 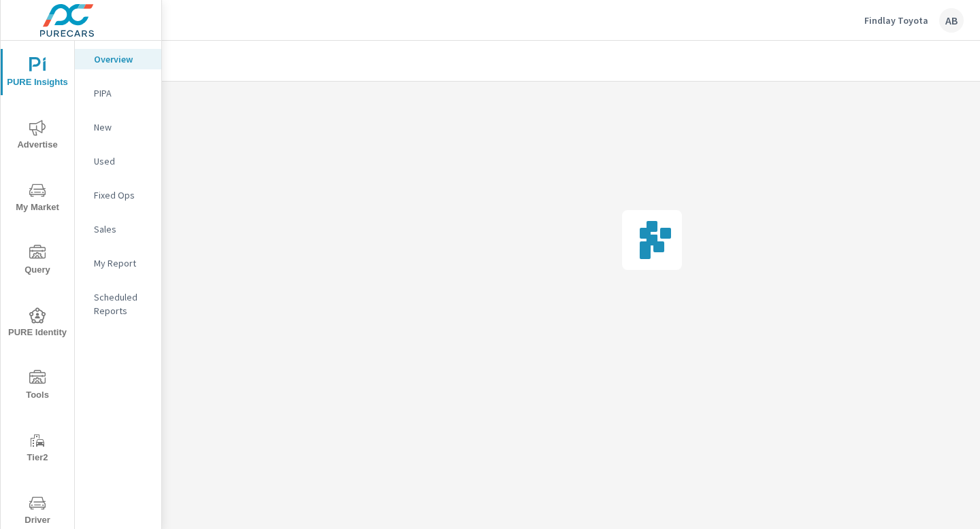 What do you see at coordinates (37, 261) in the screenshot?
I see `span: Query` at bounding box center [37, 261].